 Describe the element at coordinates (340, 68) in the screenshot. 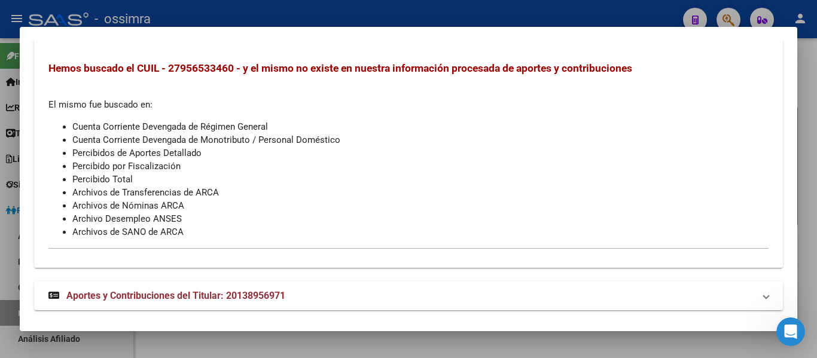

I see `span: Hemos buscado el CUIL - 27956533460 - y el mismo no existe en nuestra información procesada de ap...` at that location.